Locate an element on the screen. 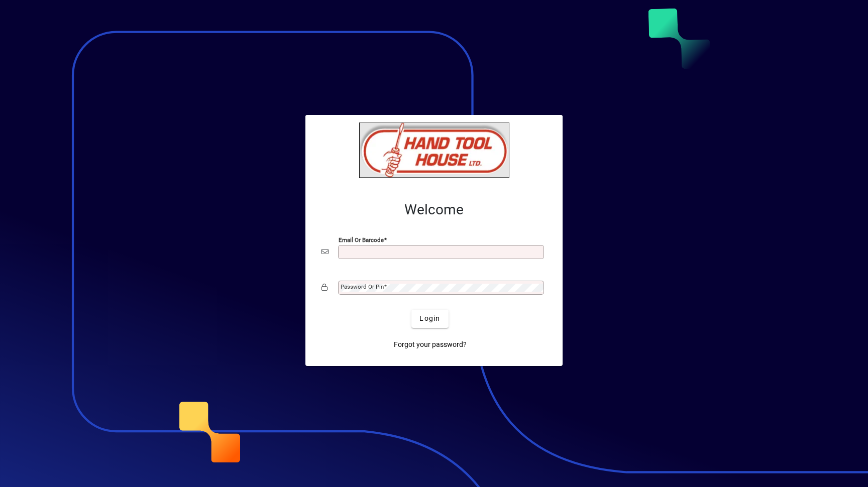  mat-label: Password or Pin is located at coordinates (362, 286).